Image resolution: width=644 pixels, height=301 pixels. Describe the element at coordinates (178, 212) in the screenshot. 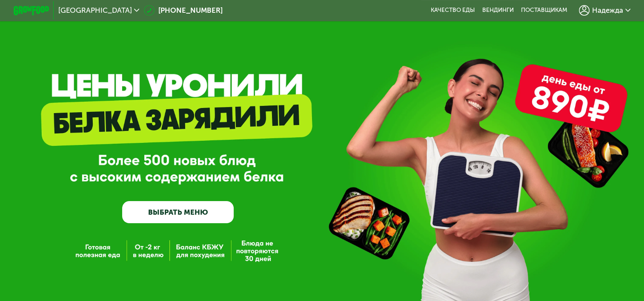

I see `a: ВЫБРАТЬ МЕНЮ` at that location.